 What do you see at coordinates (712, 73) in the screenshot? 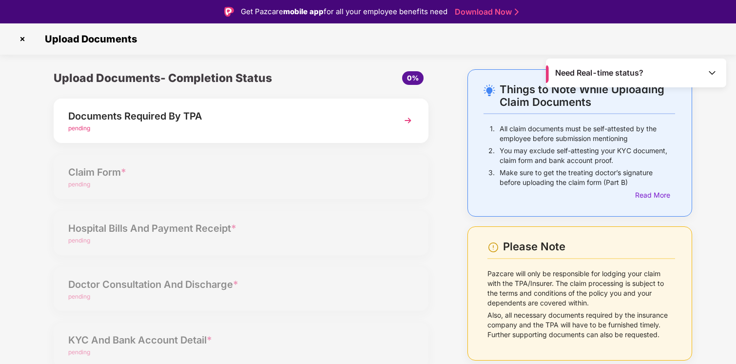
I see `img: Toggle Icon` at bounding box center [712, 73].